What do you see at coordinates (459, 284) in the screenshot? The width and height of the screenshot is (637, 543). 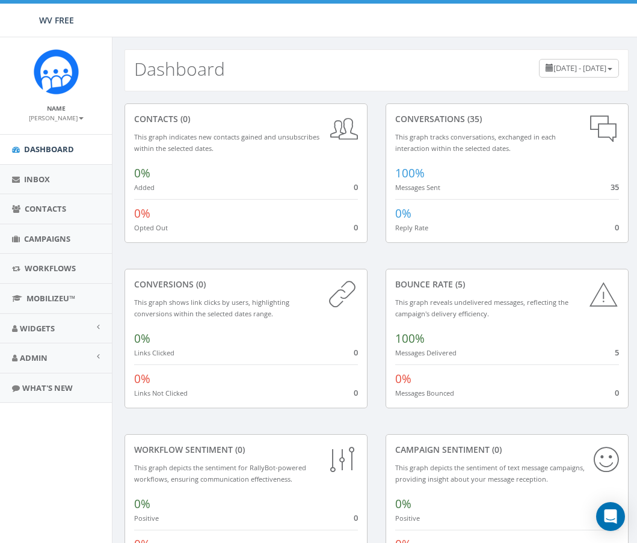 I see `span: (5)` at bounding box center [459, 284].